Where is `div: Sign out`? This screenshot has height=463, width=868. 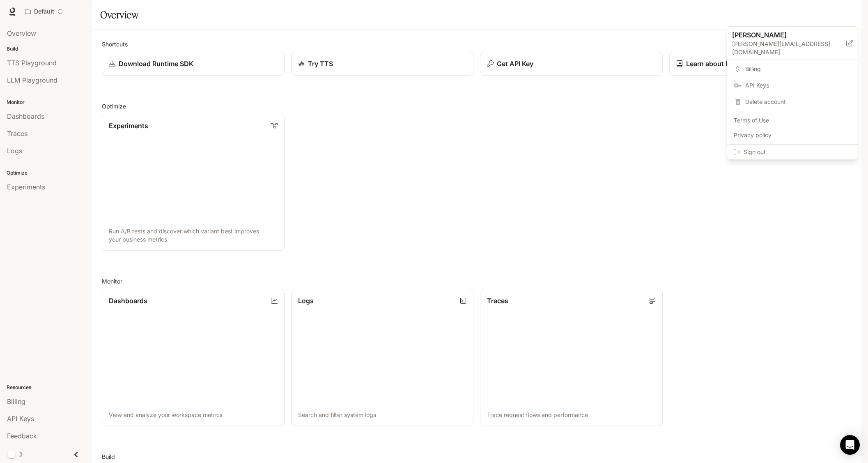 div: Sign out is located at coordinates (792, 152).